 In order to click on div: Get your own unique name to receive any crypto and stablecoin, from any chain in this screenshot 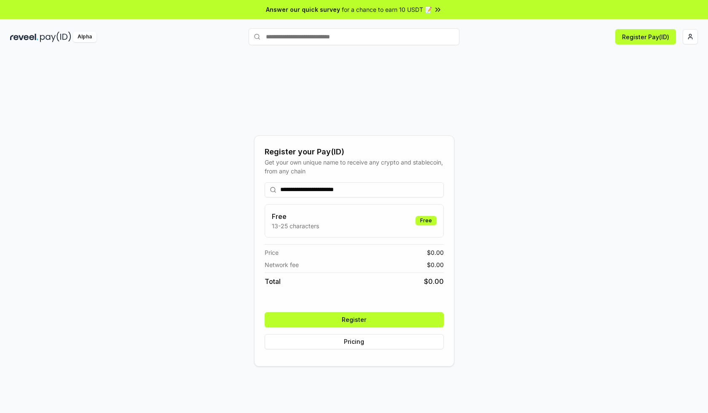, I will do `click(354, 167)`.